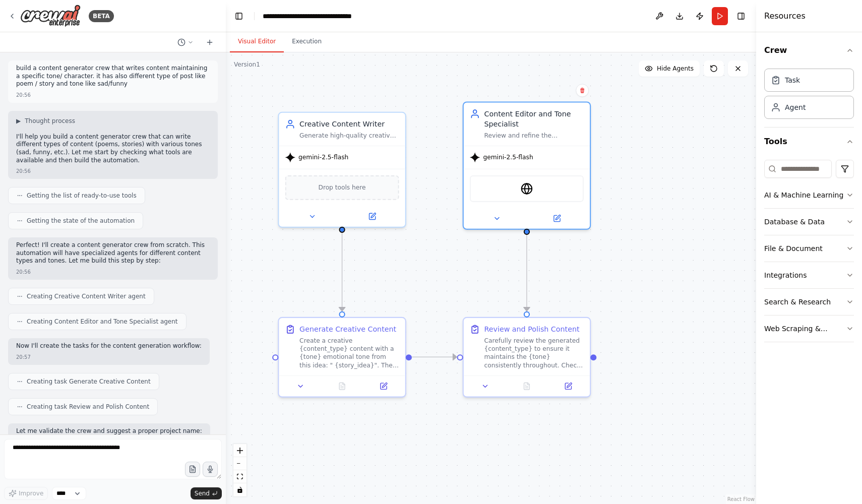  What do you see at coordinates (809, 96) in the screenshot?
I see `div: Crew` at bounding box center [809, 96].